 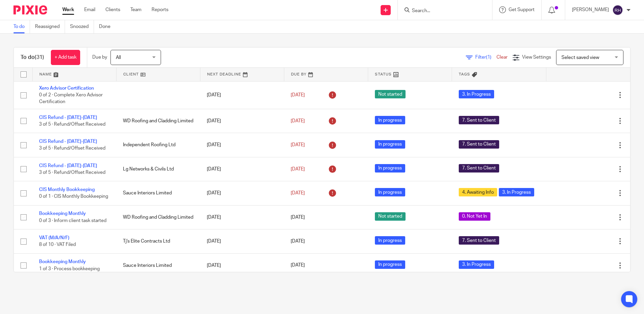 What do you see at coordinates (82, 27) in the screenshot?
I see `a: Snoozed` at bounding box center [82, 27].